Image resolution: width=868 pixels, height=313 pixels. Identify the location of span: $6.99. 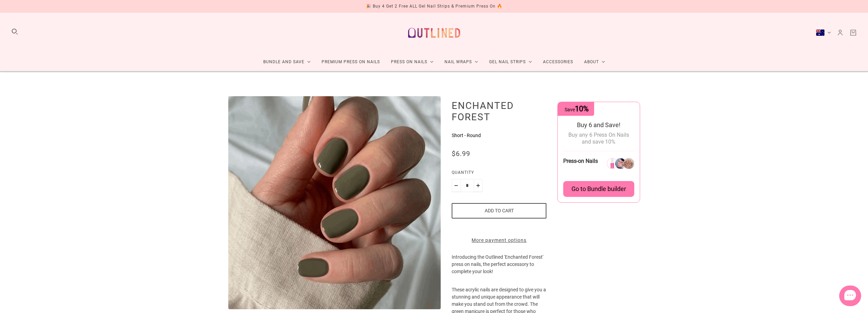
(461, 153).